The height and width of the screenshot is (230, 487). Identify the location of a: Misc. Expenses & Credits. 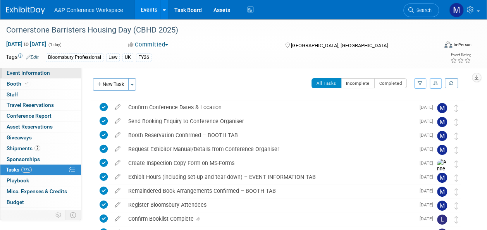
(41, 191).